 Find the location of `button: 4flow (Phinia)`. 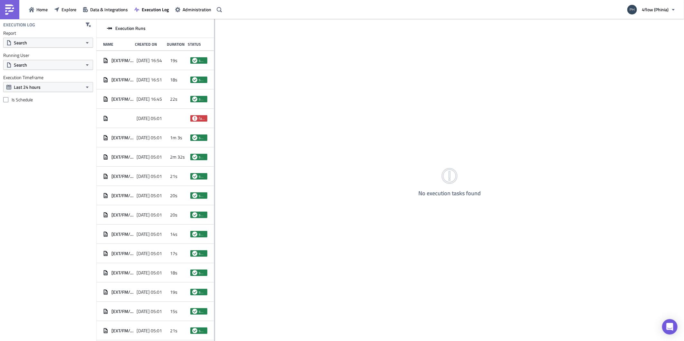

button: 4flow (Phinia) is located at coordinates (651, 10).